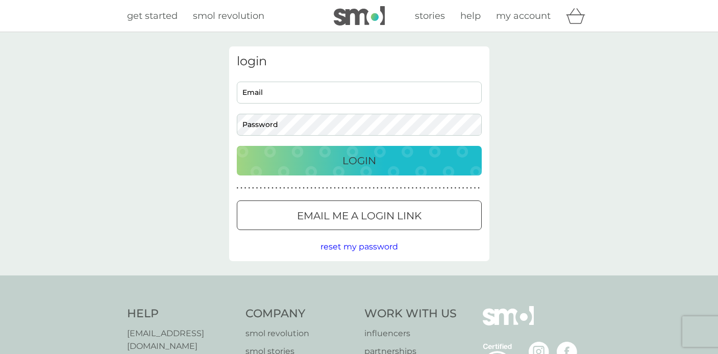 The height and width of the screenshot is (354, 718). Describe the element at coordinates (300, 334) in the screenshot. I see `p: smol revolution` at that location.